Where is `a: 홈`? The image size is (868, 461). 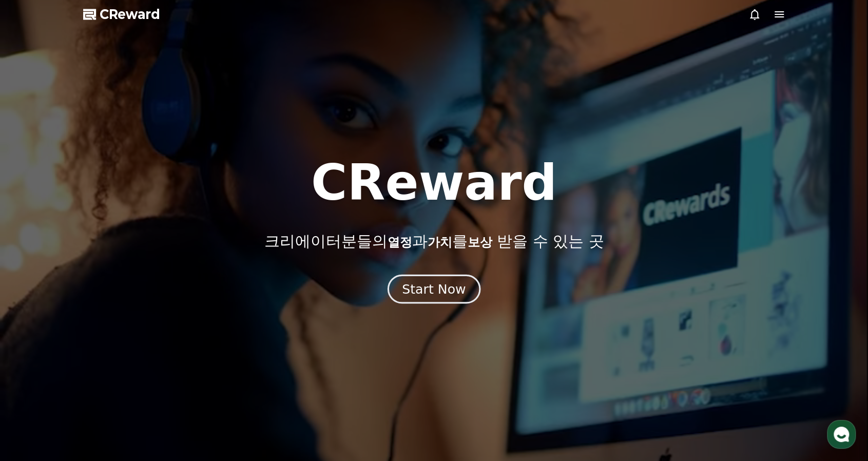 a: 홈 is located at coordinates (36, 338).